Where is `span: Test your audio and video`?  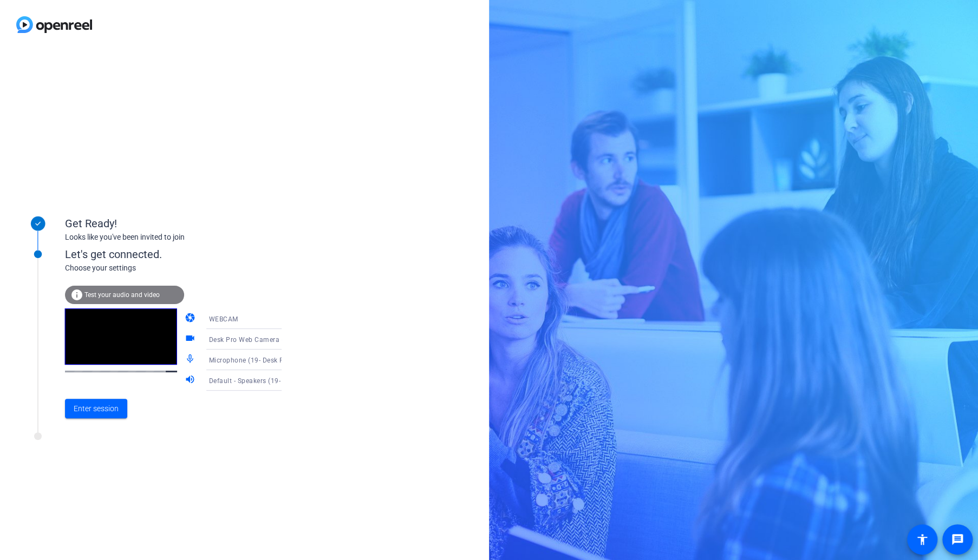 span: Test your audio and video is located at coordinates (122, 295).